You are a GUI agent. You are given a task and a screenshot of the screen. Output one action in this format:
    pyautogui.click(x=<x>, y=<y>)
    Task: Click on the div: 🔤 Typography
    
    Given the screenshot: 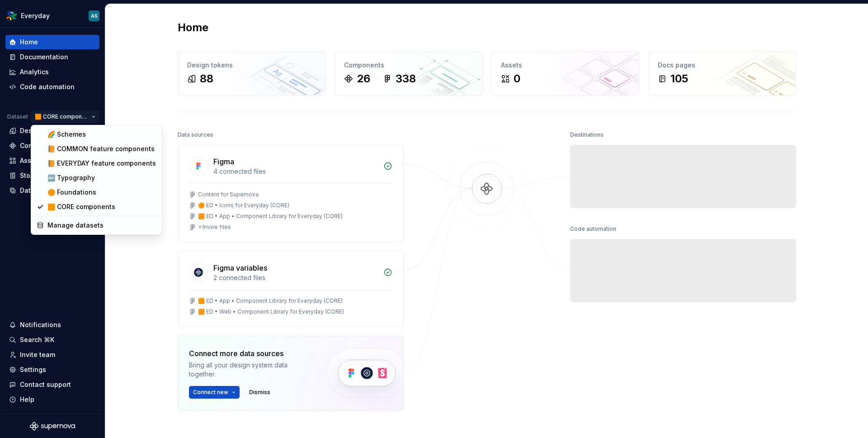 What is the action you would take?
    pyautogui.click(x=102, y=178)
    